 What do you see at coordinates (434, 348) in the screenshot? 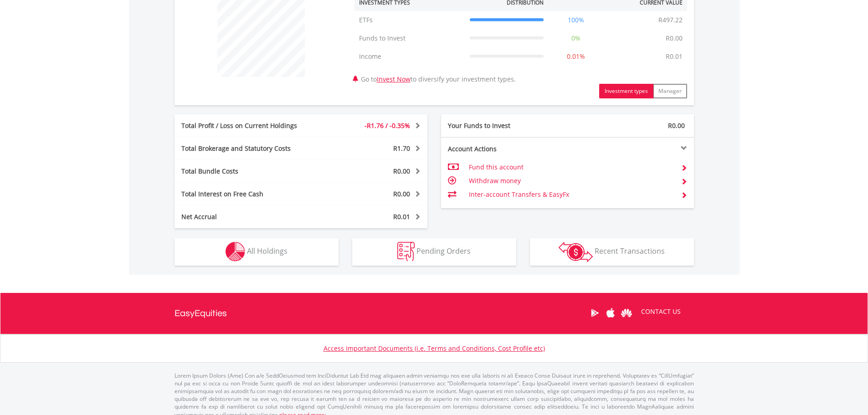
I see `a: Access Important Documents (i.e. Terms and Conditions, Cost Profile etc)` at bounding box center [434, 348].